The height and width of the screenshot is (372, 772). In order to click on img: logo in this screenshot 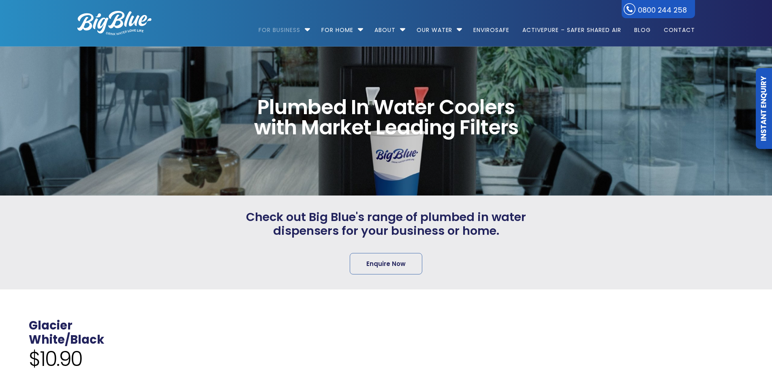, I will do `click(114, 23)`.